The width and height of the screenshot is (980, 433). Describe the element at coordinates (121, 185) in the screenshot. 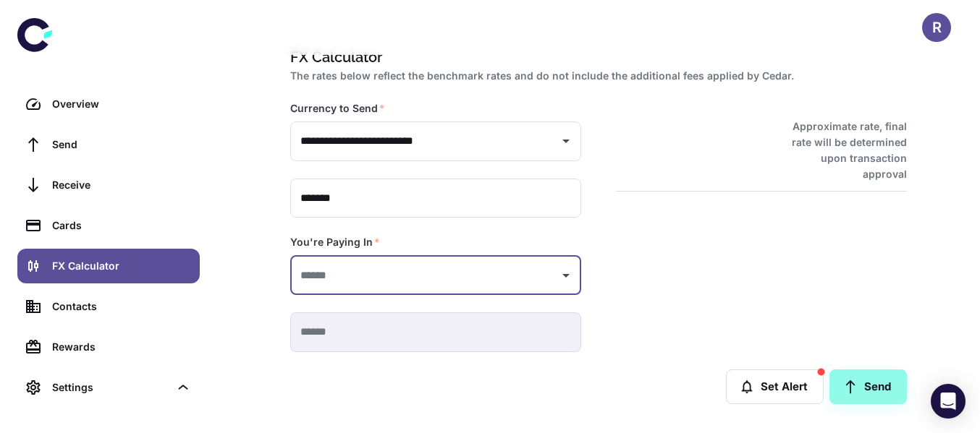

I see `div: Receive` at that location.